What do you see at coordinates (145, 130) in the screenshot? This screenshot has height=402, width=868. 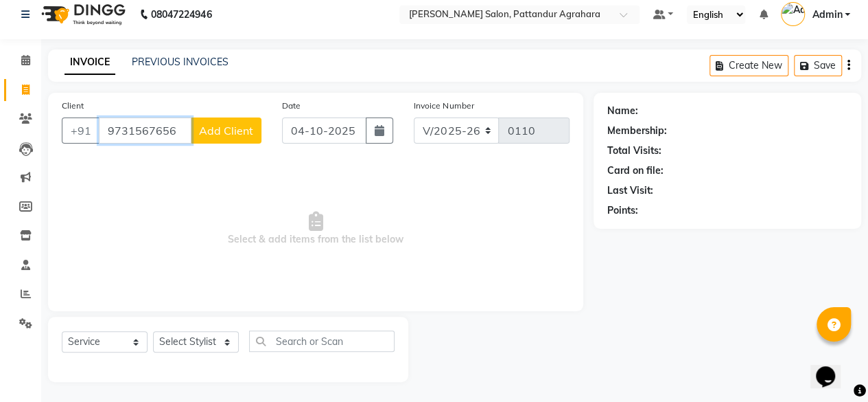 I see `input: Search by Name/Mobile/Email/Code` at bounding box center [145, 130].